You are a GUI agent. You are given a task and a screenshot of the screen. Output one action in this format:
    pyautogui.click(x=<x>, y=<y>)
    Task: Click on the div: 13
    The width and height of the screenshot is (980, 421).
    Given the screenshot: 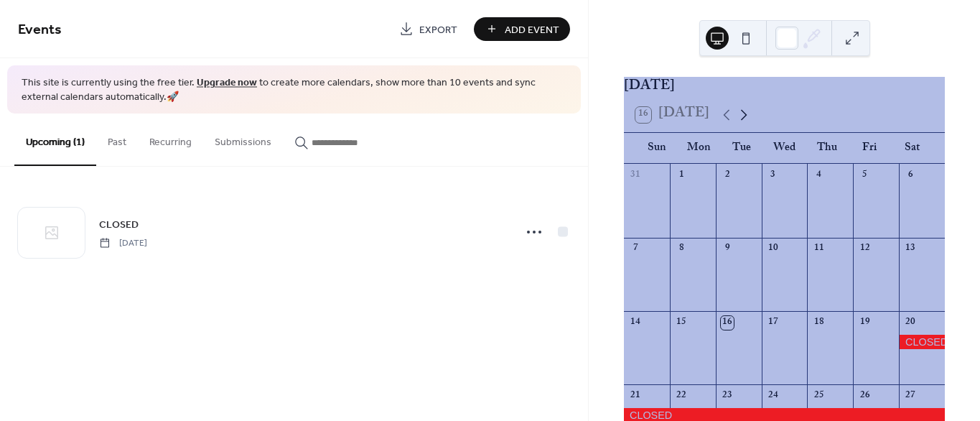 What is the action you would take?
    pyautogui.click(x=910, y=249)
    